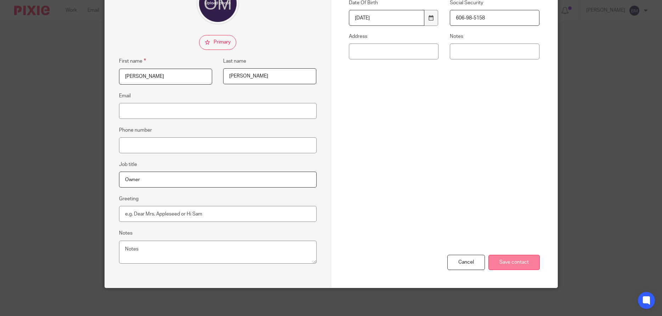 Image resolution: width=662 pixels, height=316 pixels. What do you see at coordinates (394, 36) in the screenshot?
I see `label: Address` at bounding box center [394, 36].